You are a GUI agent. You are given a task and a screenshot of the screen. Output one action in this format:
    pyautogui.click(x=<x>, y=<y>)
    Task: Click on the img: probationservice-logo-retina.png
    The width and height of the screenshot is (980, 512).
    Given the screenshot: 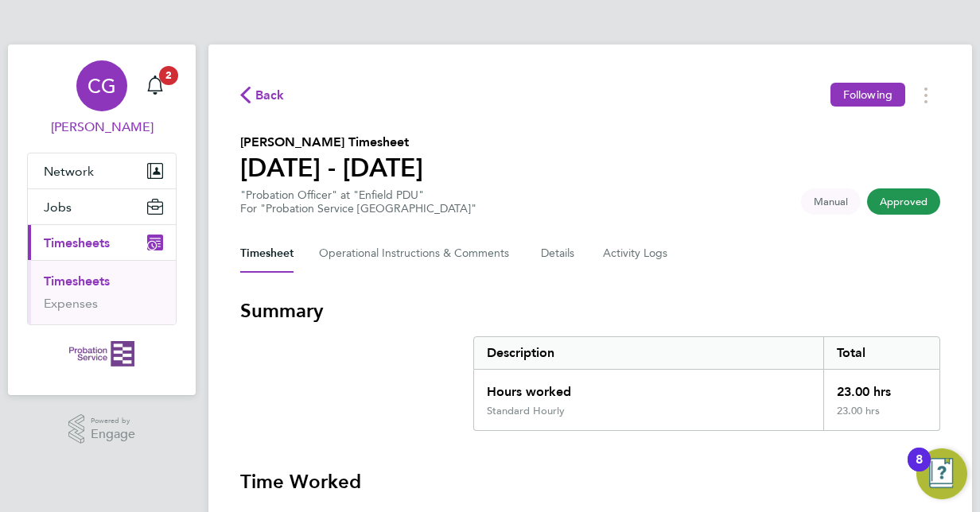 What is the action you would take?
    pyautogui.click(x=101, y=354)
    